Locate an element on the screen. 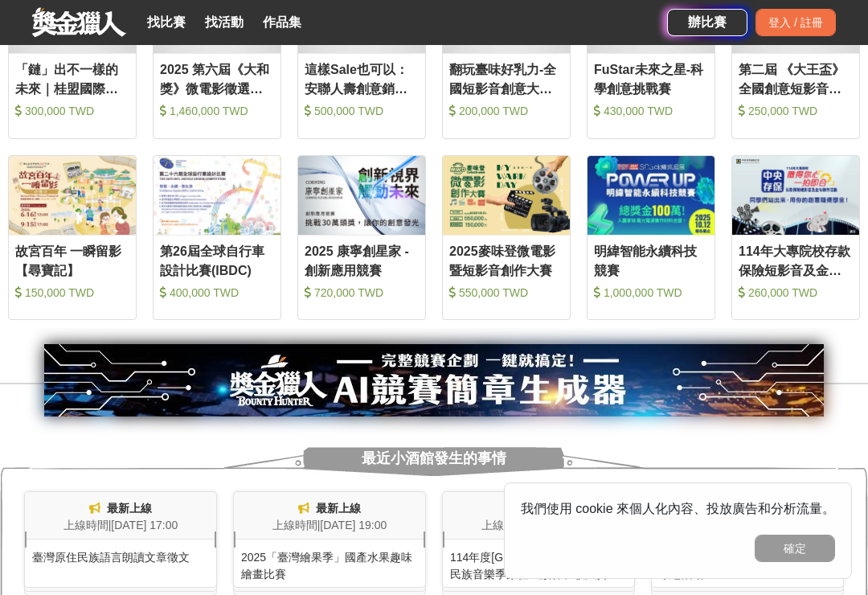  a: 辦比賽 is located at coordinates (707, 22).